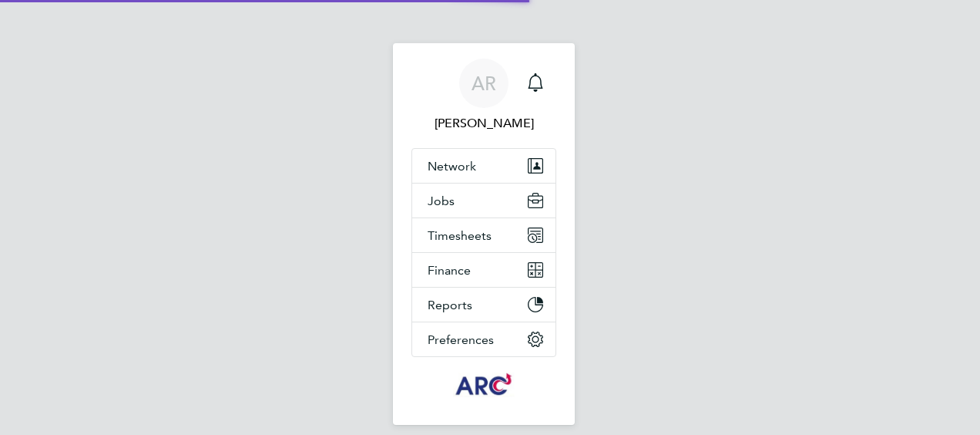 The image size is (980, 435). Describe the element at coordinates (484, 200) in the screenshot. I see `button: Jobs` at that location.